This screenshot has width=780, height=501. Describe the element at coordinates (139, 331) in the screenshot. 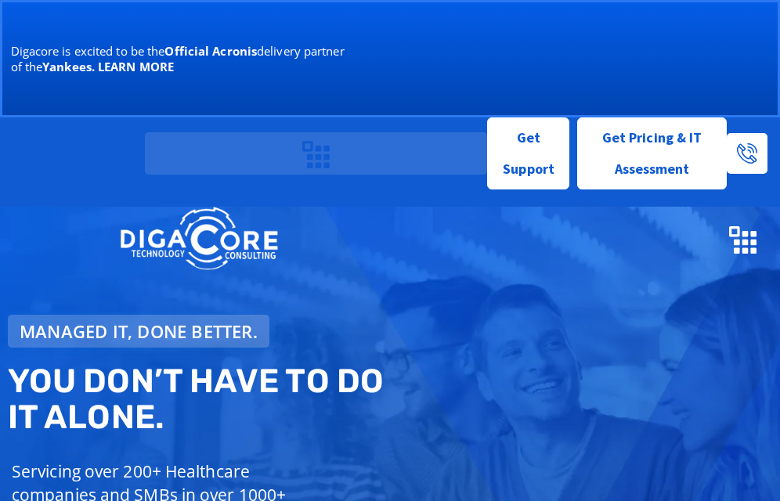

I see `span: Managed IT, done better.` at that location.